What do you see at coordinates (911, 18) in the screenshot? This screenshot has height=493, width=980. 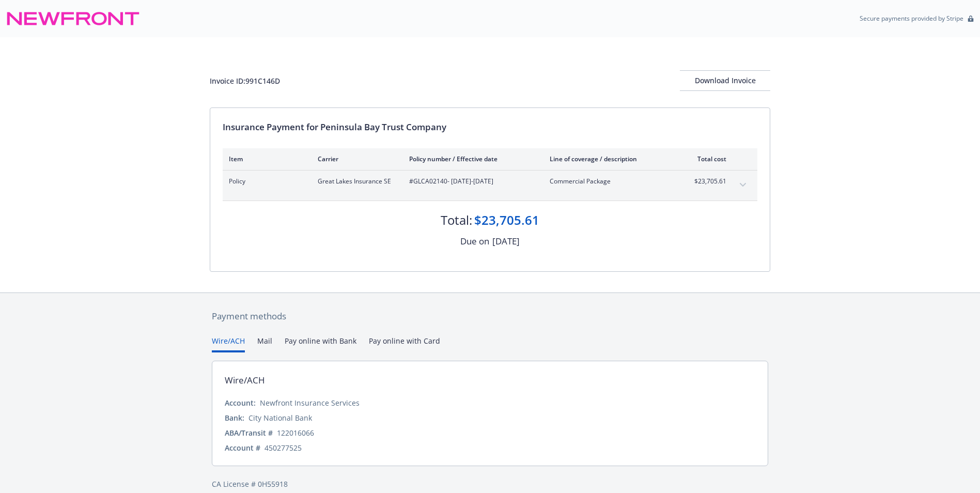 I see `p: Secure payments provided by Stripe` at bounding box center [911, 18].